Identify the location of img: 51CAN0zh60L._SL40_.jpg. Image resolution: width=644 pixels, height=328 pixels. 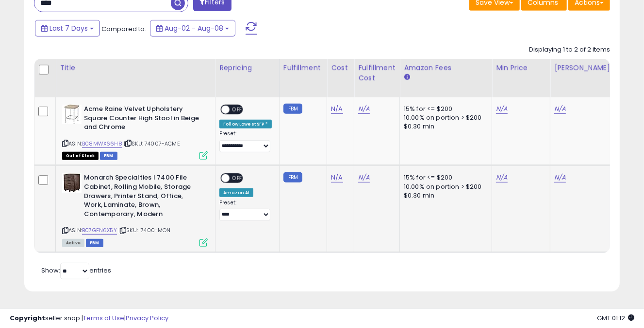
(72, 183).